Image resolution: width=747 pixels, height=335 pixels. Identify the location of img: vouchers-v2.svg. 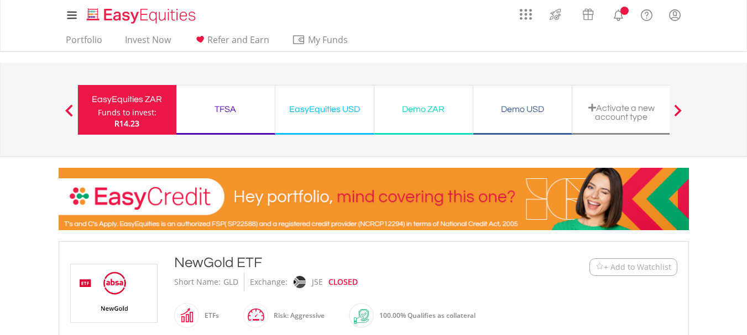
(587, 14).